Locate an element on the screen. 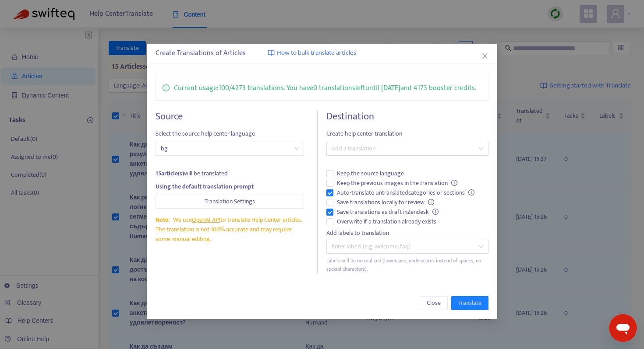 Image resolution: width=644 pixels, height=349 pixels. span: Auto-translate untranslated categories or sections is located at coordinates (406, 193).